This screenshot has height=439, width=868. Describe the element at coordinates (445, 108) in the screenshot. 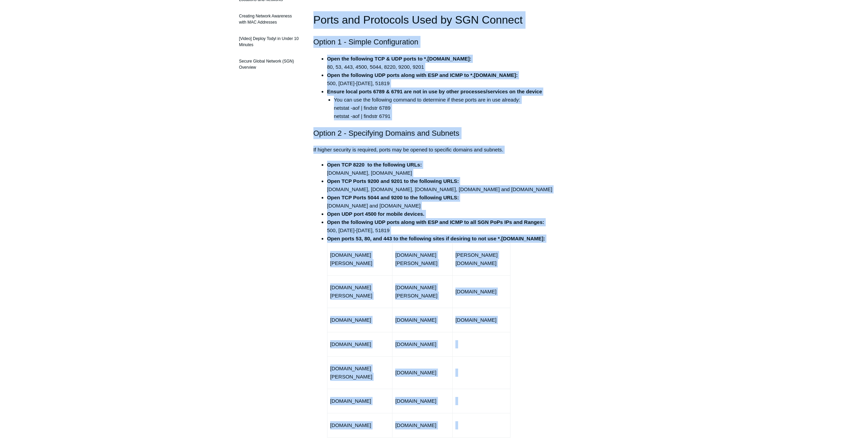

I see `li: You can use the following command to determine if these ports are in use already: netstat -aof | ...` at that location.